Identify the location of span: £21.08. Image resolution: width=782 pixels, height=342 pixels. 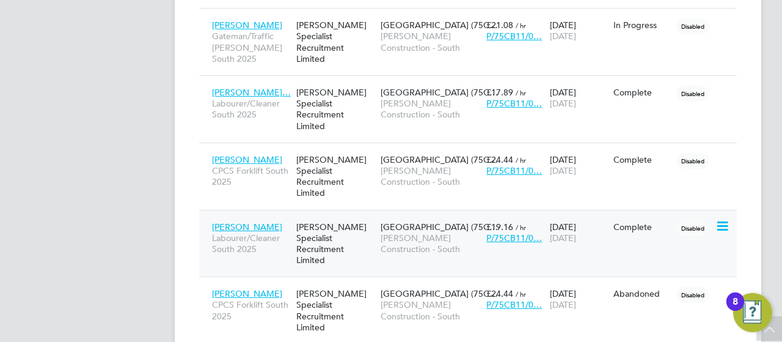
(500, 25).